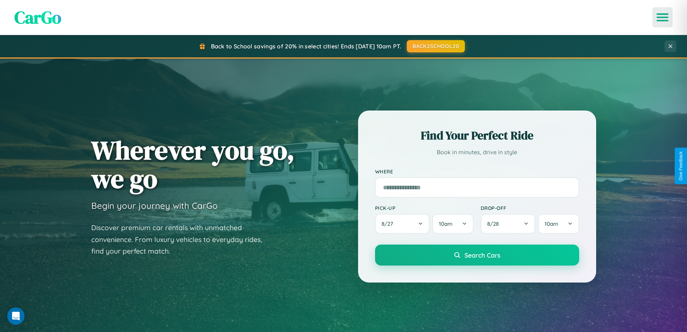 The width and height of the screenshot is (687, 332). I want to click on label: Pick-up, so click(424, 207).